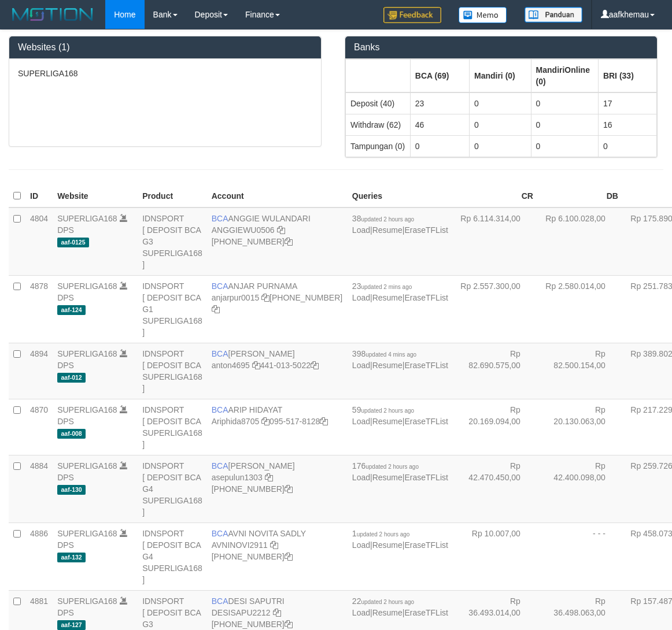 This screenshot has width=672, height=630. Describe the element at coordinates (39, 242) in the screenshot. I see `td: 4804` at that location.